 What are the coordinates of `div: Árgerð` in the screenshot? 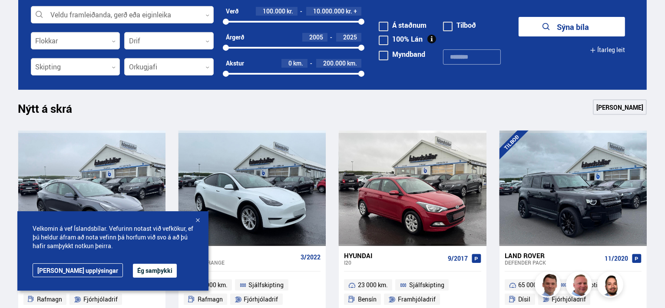 It's located at (235, 37).